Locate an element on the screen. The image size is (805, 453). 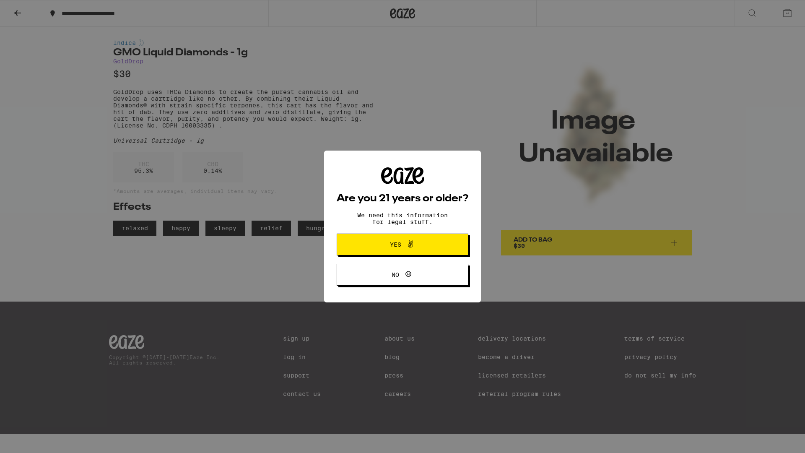
p: We need this information for legal stuff. is located at coordinates (402, 218).